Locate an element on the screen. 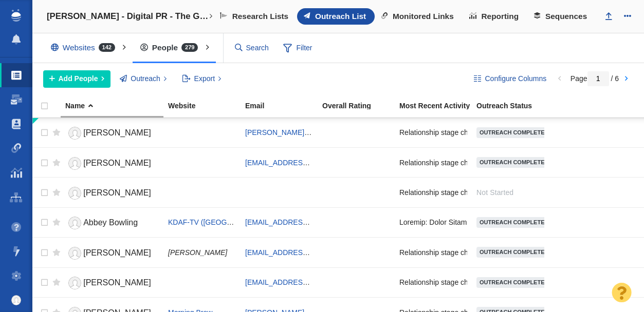 The image size is (644, 312). a: Outreach List is located at coordinates (336, 17).